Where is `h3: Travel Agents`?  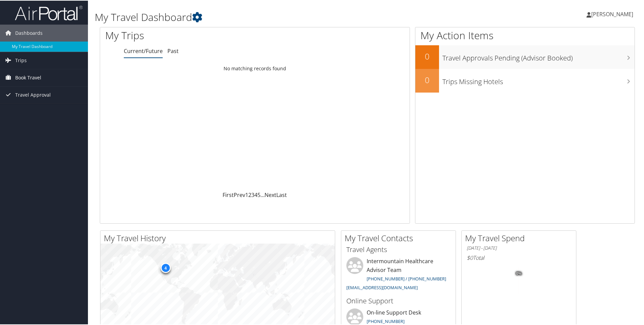
h3: Travel Agents is located at coordinates (398, 250).